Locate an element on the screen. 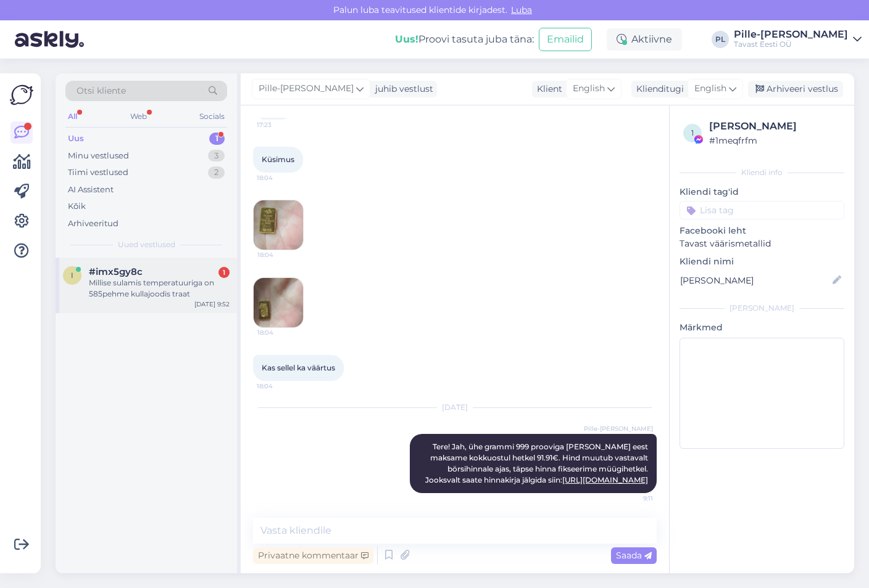  input: Lisa tag is located at coordinates (761, 211).